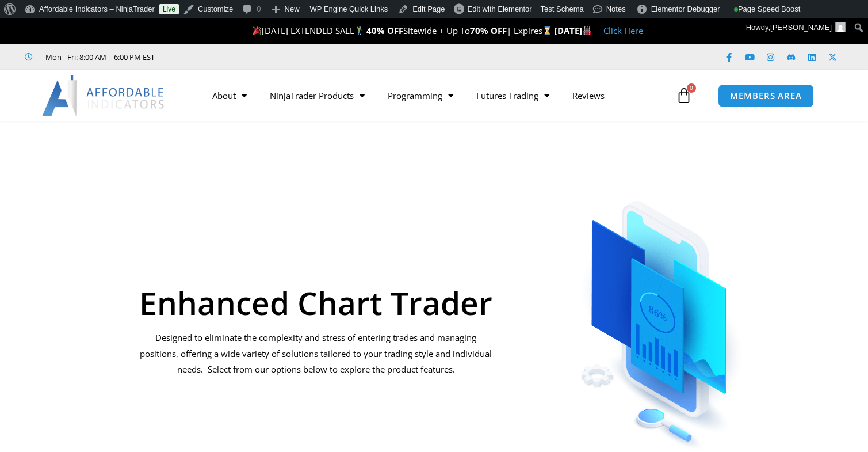 The width and height of the screenshot is (868, 452). Describe the element at coordinates (488, 31) in the screenshot. I see `strong: 70% OFF` at that location.